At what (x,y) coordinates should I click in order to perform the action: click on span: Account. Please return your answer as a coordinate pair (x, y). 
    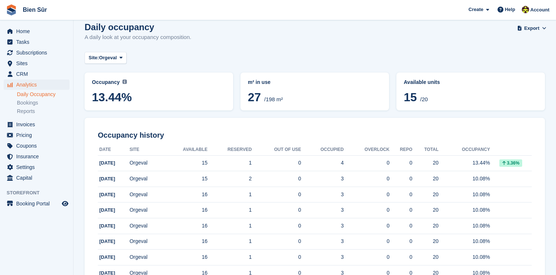
    Looking at the image, I should click on (540, 10).